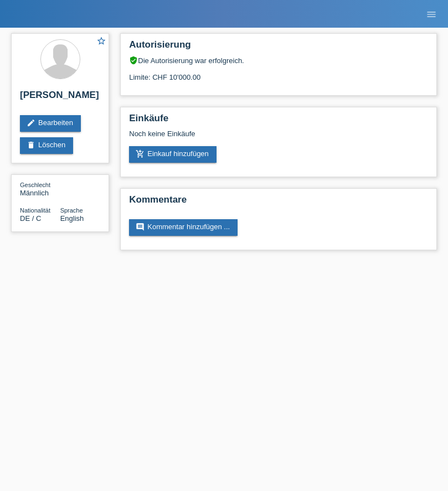 This screenshot has width=448, height=491. Describe the element at coordinates (102, 41) in the screenshot. I see `i: star_border` at that location.